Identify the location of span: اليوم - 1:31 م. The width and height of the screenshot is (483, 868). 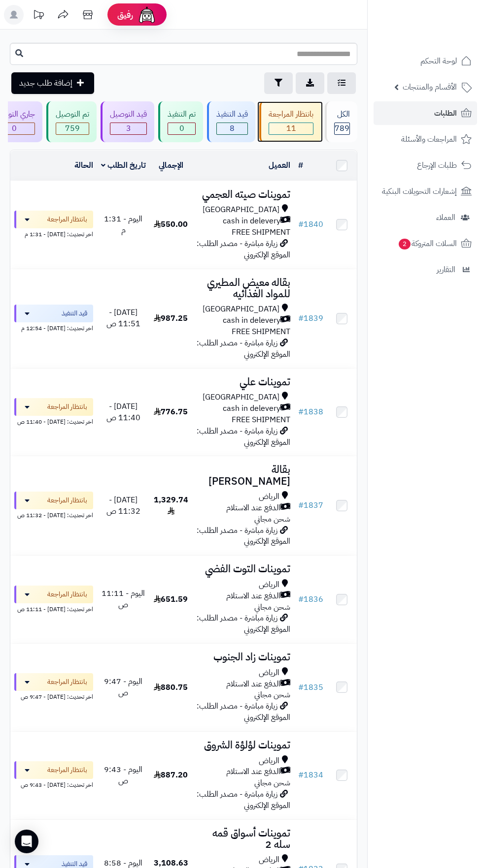
(123, 225).